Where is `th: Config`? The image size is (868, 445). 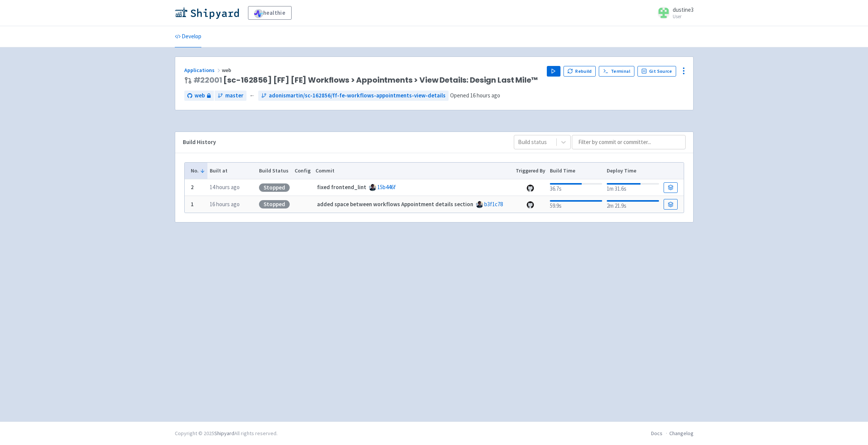
th: Config is located at coordinates (303, 171).